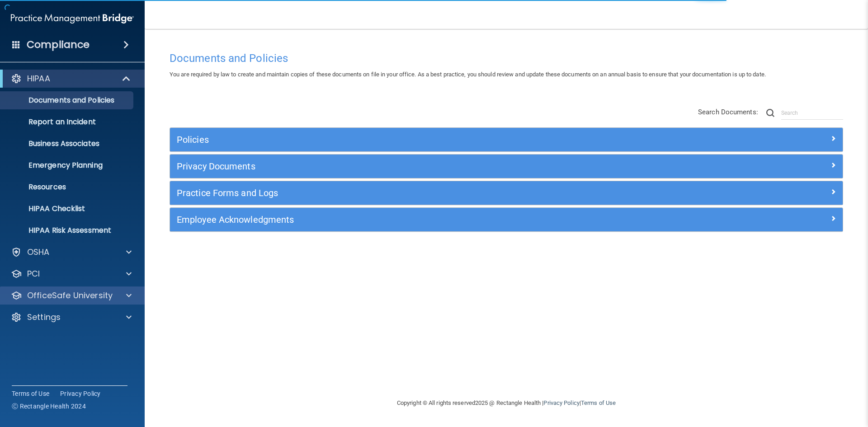 This screenshot has height=427, width=868. What do you see at coordinates (67, 166) in the screenshot?
I see `p: Emergency Planning` at bounding box center [67, 166].